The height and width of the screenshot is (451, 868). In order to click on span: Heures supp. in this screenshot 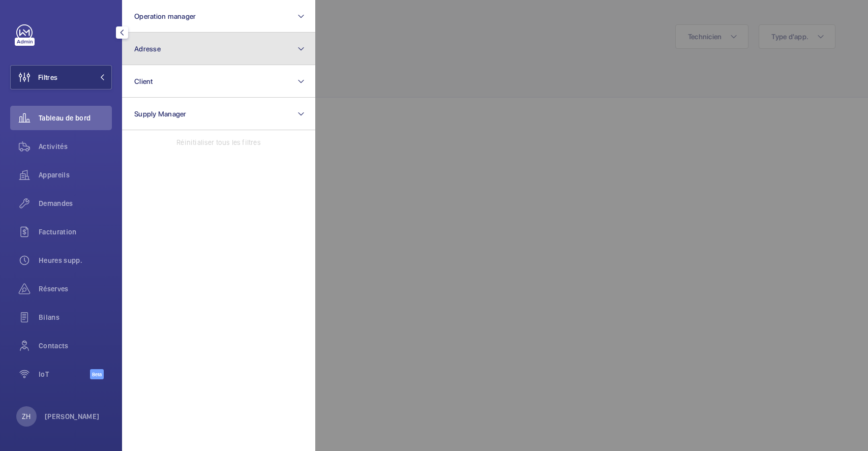, I will do `click(76, 260)`.